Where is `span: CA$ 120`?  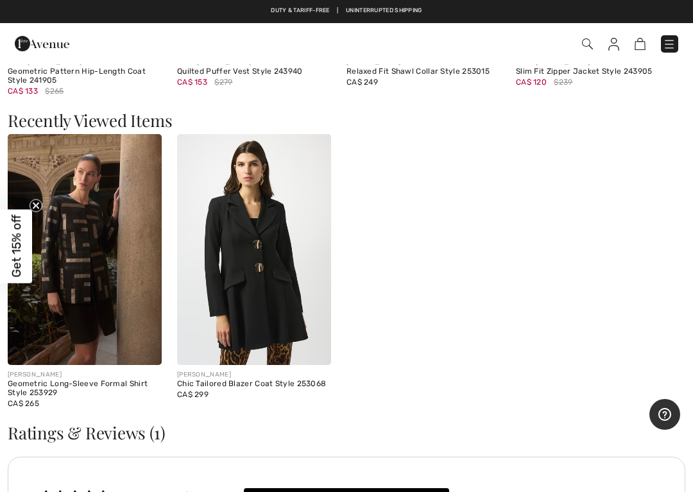
span: CA$ 120 is located at coordinates (531, 82).